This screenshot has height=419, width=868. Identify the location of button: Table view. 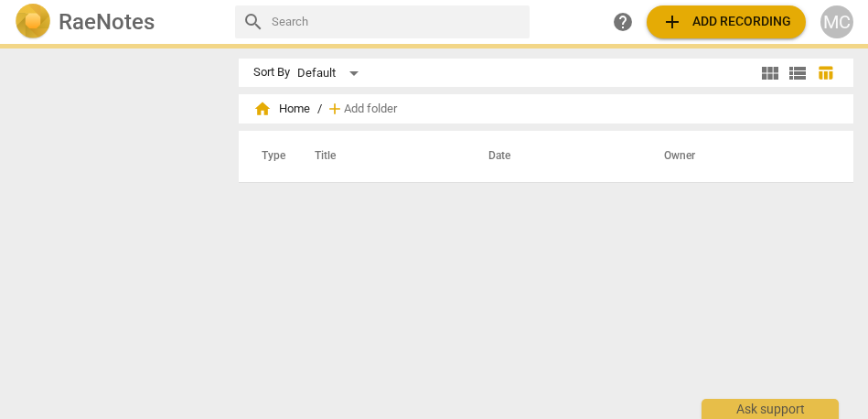
(825, 73).